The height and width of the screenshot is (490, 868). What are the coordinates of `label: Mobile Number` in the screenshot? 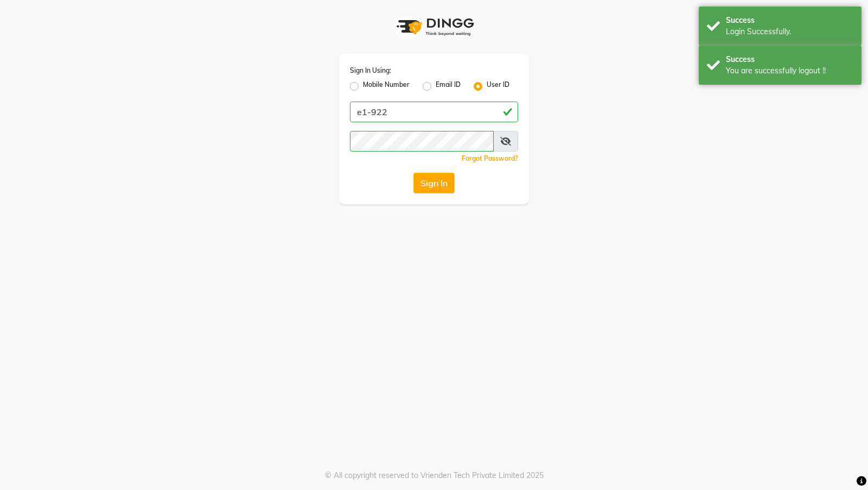 It's located at (387, 86).